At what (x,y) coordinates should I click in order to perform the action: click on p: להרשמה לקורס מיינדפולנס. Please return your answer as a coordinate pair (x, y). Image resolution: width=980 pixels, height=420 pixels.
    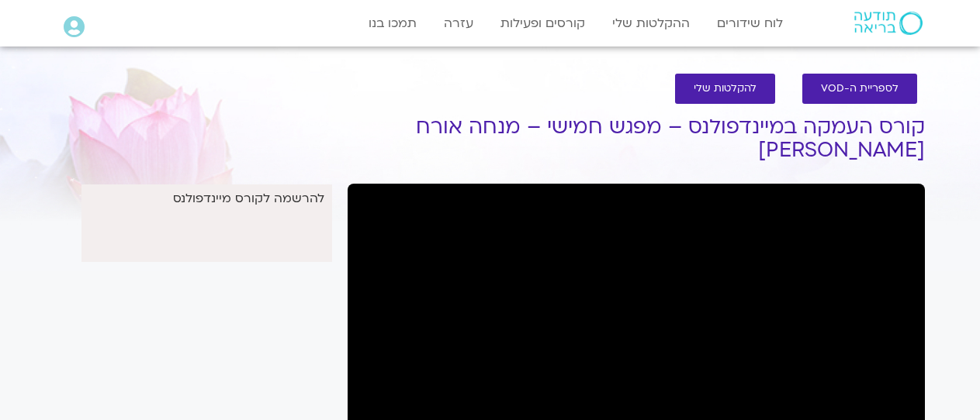
    Looking at the image, I should click on (207, 199).